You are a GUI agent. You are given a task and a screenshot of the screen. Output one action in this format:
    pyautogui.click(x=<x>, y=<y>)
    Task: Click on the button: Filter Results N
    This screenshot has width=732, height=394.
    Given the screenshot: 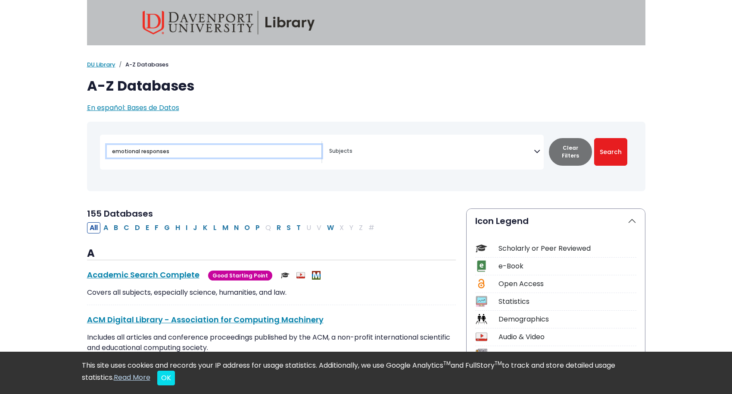 What is the action you would take?
    pyautogui.click(x=236, y=228)
    